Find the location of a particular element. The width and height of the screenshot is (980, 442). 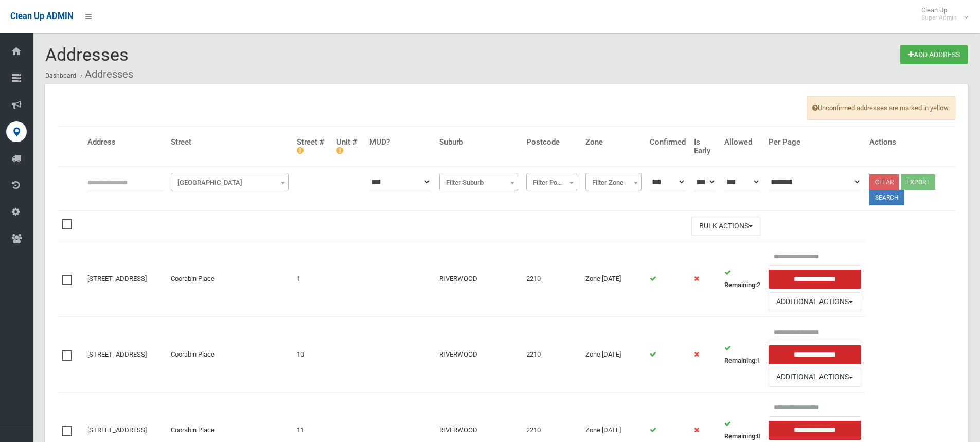

h4: Unit # is located at coordinates (349, 146).